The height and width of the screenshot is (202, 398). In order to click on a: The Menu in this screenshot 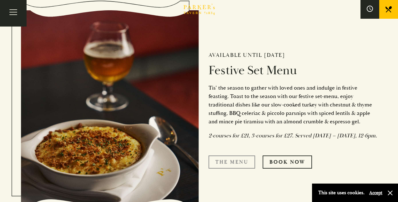, I will do `click(232, 162)`.